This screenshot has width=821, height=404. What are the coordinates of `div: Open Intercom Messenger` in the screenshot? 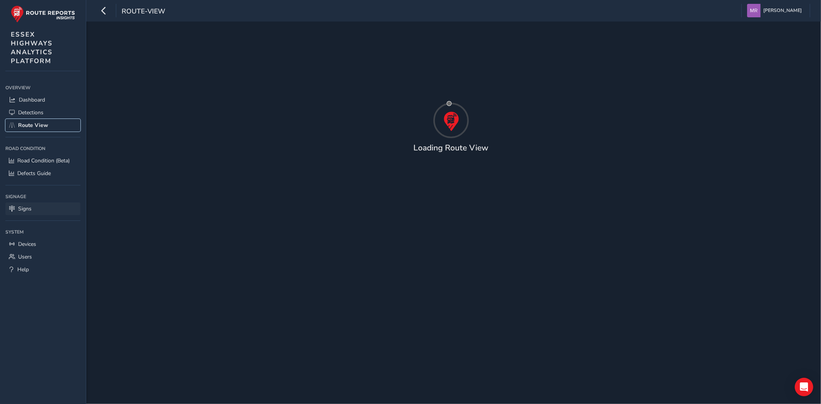 It's located at (804, 387).